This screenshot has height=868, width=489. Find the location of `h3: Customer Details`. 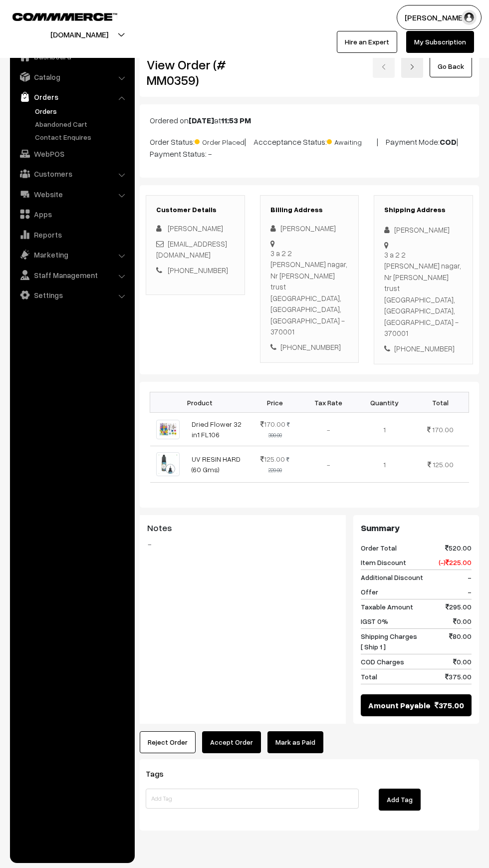

h3: Customer Details is located at coordinates (195, 210).